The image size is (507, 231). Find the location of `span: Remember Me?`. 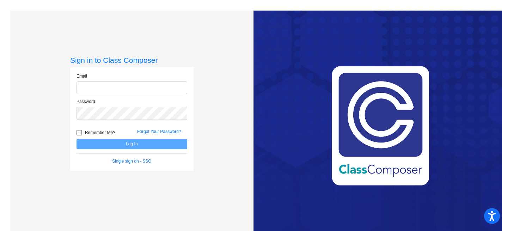

span: Remember Me? is located at coordinates (100, 133).